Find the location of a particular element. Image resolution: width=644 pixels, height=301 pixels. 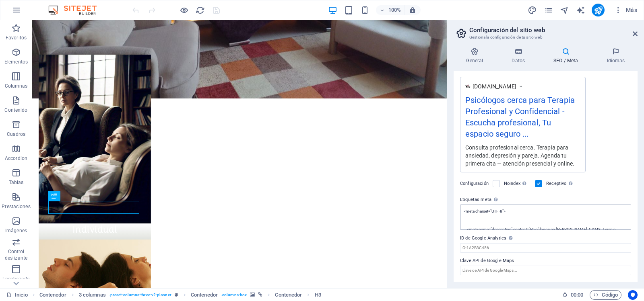

label: Clave API de Google Maps is located at coordinates (545, 261).